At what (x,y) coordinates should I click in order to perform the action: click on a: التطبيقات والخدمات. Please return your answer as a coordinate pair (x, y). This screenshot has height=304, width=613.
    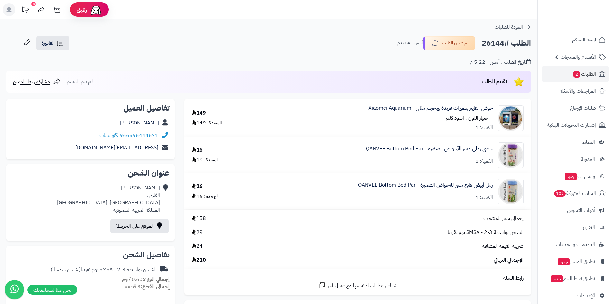
    Looking at the image, I should click on (575, 244).